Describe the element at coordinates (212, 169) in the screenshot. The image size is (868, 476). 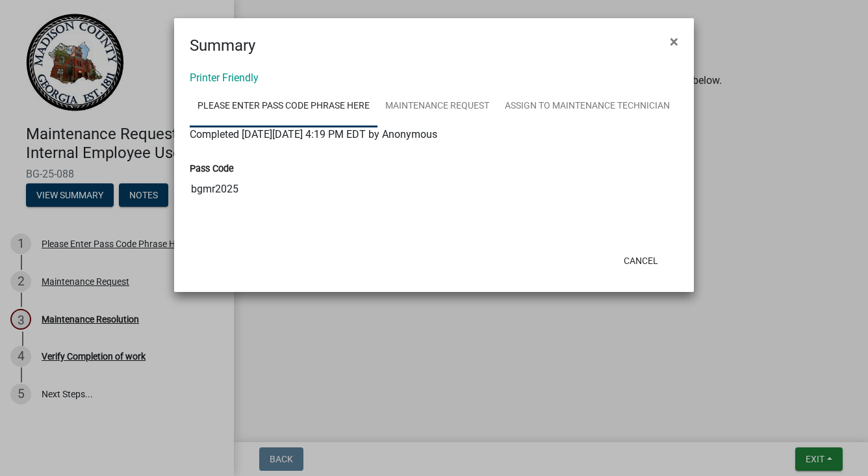
I see `label: Pass Code` at that location.